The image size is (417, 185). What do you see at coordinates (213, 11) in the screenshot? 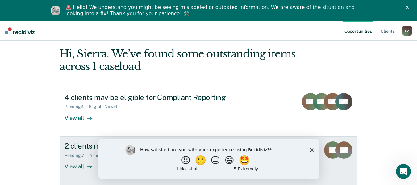
I see `div: Close survey` at bounding box center [213, 11].